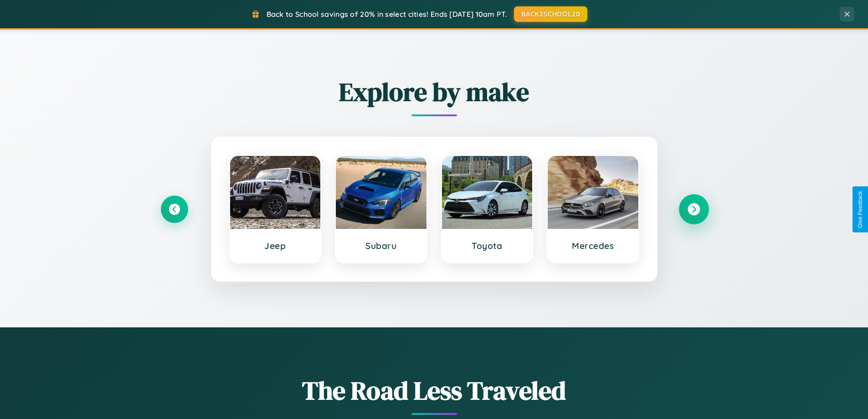 The image size is (868, 419). What do you see at coordinates (487, 246) in the screenshot?
I see `h3: Toyota` at bounding box center [487, 246].